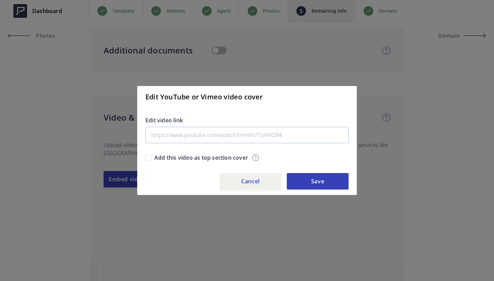 The height and width of the screenshot is (281, 494). I want to click on h5: Edit YouTube or Vimeo video cover, so click(204, 97).